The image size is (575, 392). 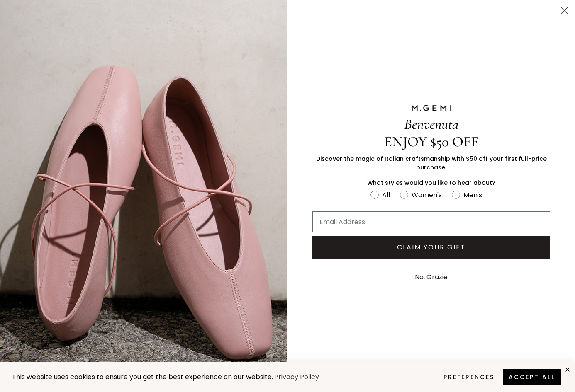 What do you see at coordinates (473, 195) in the screenshot?
I see `div: Men's` at bounding box center [473, 195].